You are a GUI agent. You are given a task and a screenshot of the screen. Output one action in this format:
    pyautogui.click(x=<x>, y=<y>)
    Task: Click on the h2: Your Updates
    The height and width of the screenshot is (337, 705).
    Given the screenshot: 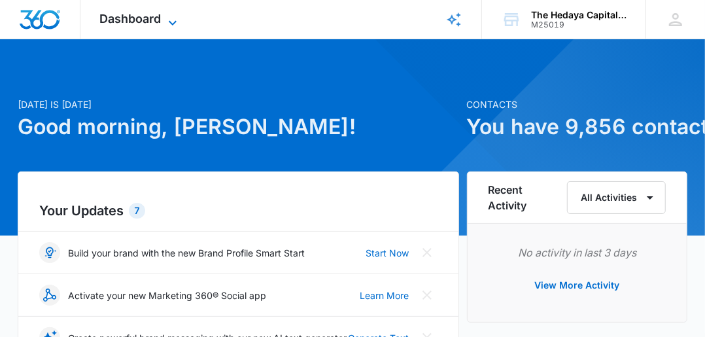 What is the action you would take?
    pyautogui.click(x=238, y=210)
    